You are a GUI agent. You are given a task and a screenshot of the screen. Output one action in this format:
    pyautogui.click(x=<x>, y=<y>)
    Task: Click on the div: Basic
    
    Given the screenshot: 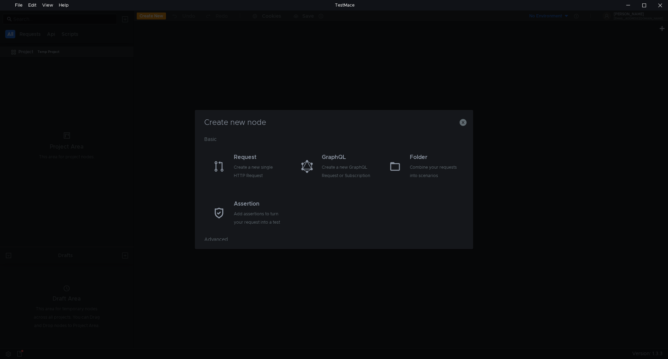 What is the action you would take?
    pyautogui.click(x=334, y=142)
    